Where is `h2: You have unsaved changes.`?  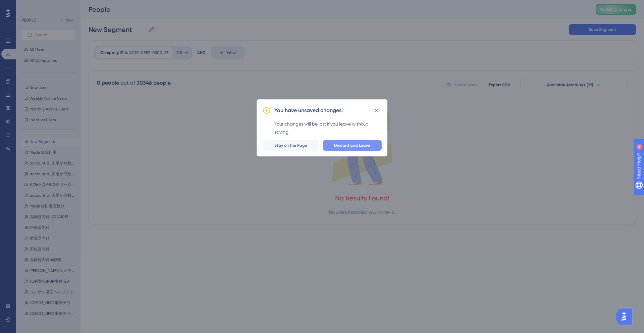 h2: You have unsaved changes. is located at coordinates (308, 110).